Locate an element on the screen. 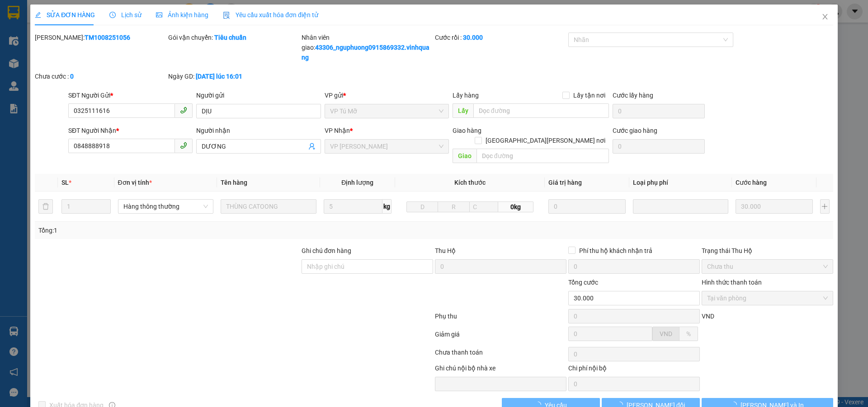 This screenshot has height=407, width=868. b: Tiêu chuẩn is located at coordinates (230, 37).